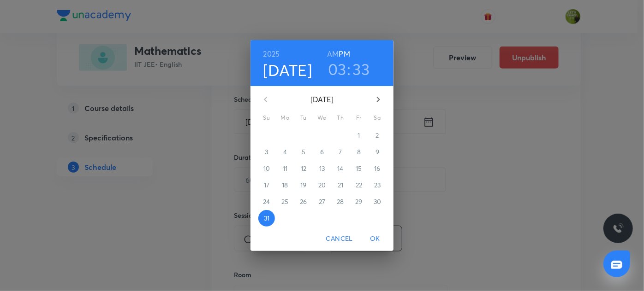  I want to click on p: 31, so click(266, 219).